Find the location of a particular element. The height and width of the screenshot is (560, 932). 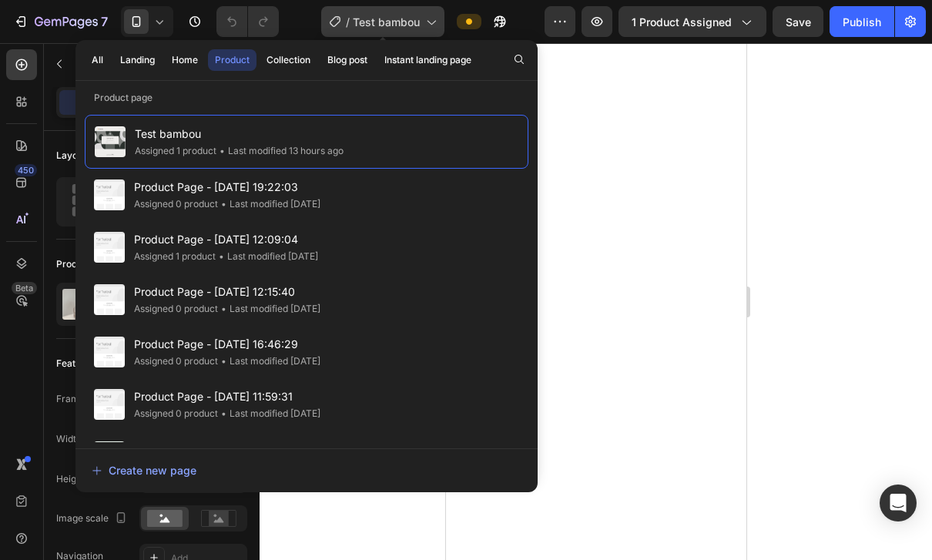

button: 7 is located at coordinates (61, 21).